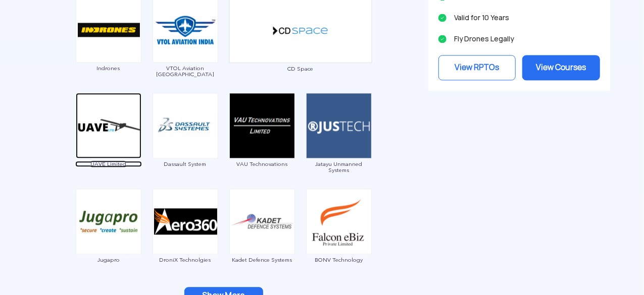 The width and height of the screenshot is (644, 295). What do you see at coordinates (519, 18) in the screenshot?
I see `li: Valid for 10 Years` at bounding box center [519, 18].